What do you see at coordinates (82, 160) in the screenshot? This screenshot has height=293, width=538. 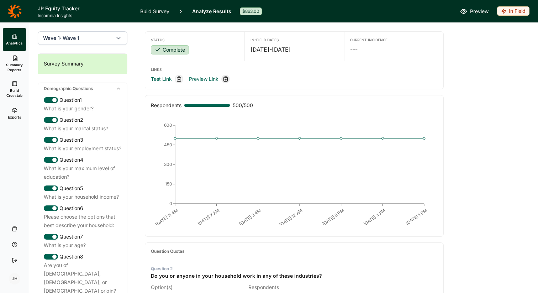 I see `div: Question 4` at bounding box center [82, 160].